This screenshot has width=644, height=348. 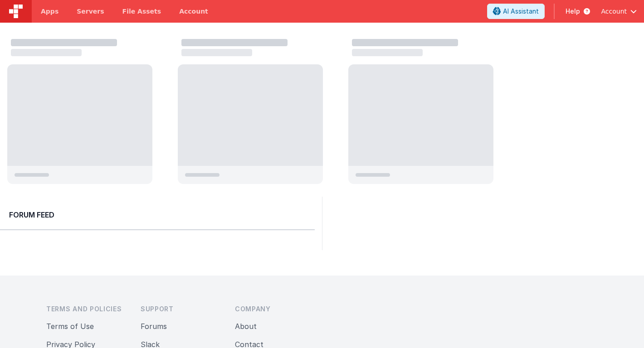 I want to click on h3: Company, so click(x=275, y=309).